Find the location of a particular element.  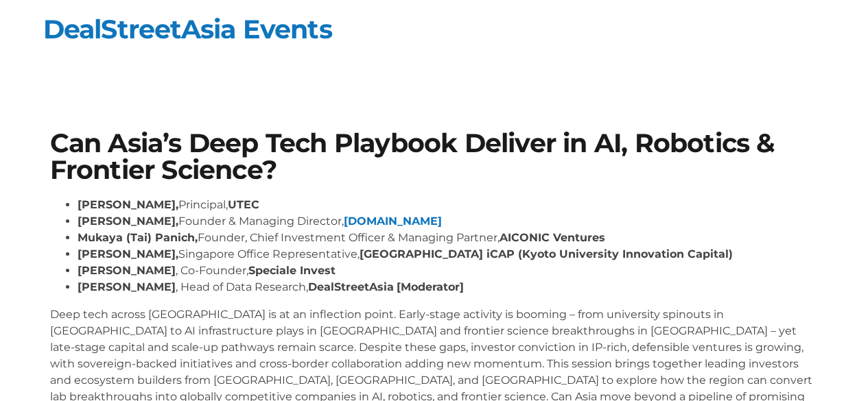

strong: Speciale Invest is located at coordinates (292, 270).